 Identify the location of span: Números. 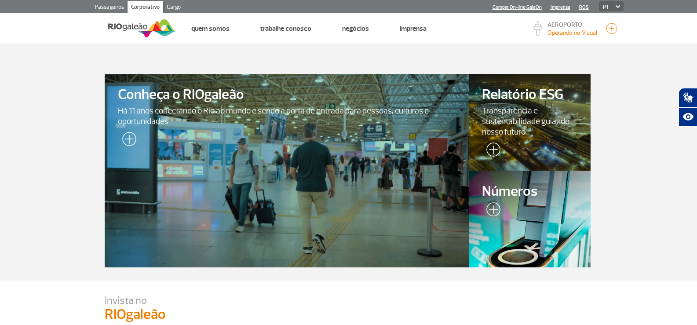
(530, 191).